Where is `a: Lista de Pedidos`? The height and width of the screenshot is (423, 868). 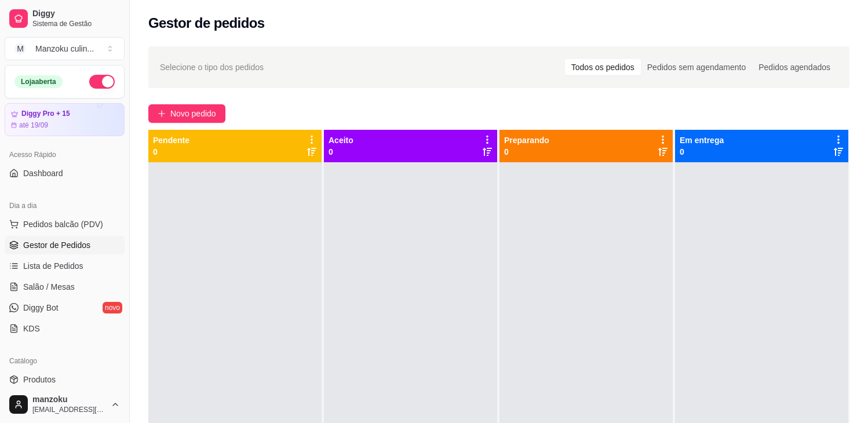
a: Lista de Pedidos is located at coordinates (64, 266).